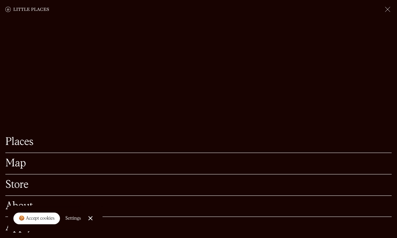  Describe the element at coordinates (37, 219) in the screenshot. I see `div: 🍪 Accept cookies` at that location.